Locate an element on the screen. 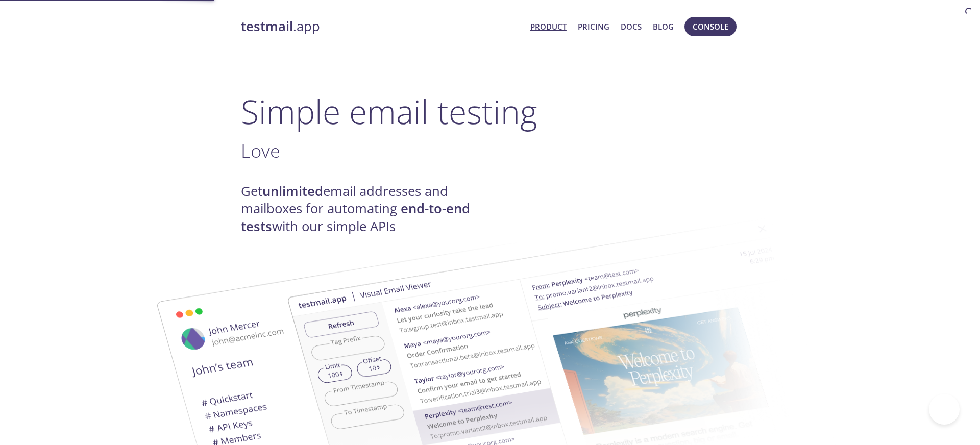  a: Product is located at coordinates (548, 27).